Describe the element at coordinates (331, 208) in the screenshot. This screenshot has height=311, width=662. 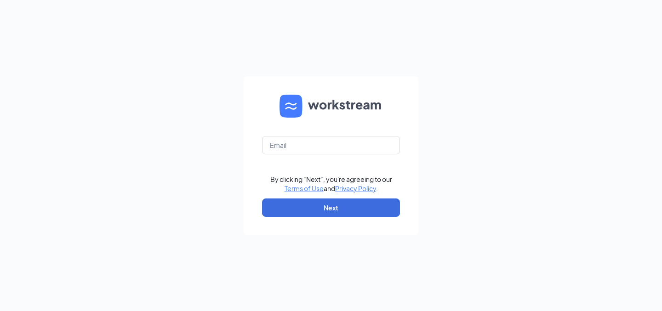
I see `button: Next` at that location.